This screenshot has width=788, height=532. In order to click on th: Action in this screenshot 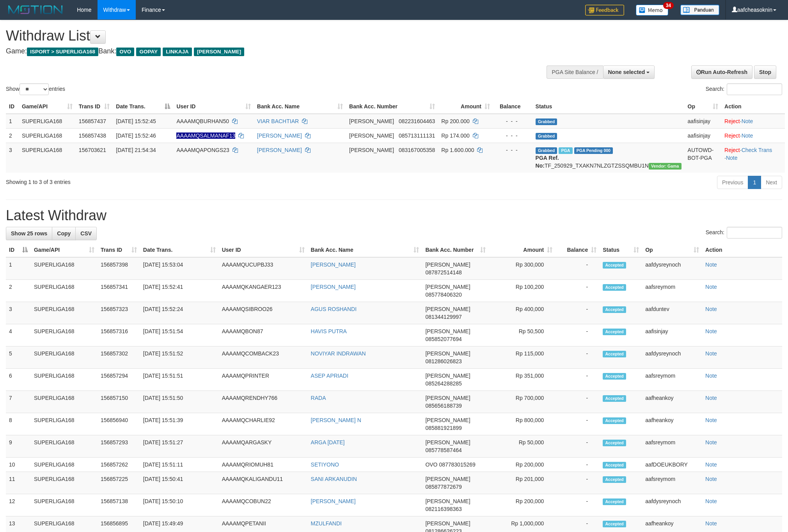, I will do `click(753, 106)`.